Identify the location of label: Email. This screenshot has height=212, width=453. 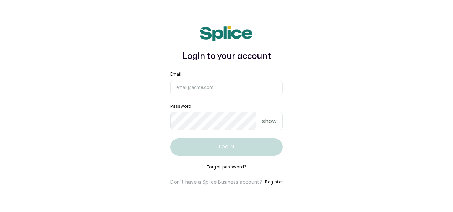
(176, 74).